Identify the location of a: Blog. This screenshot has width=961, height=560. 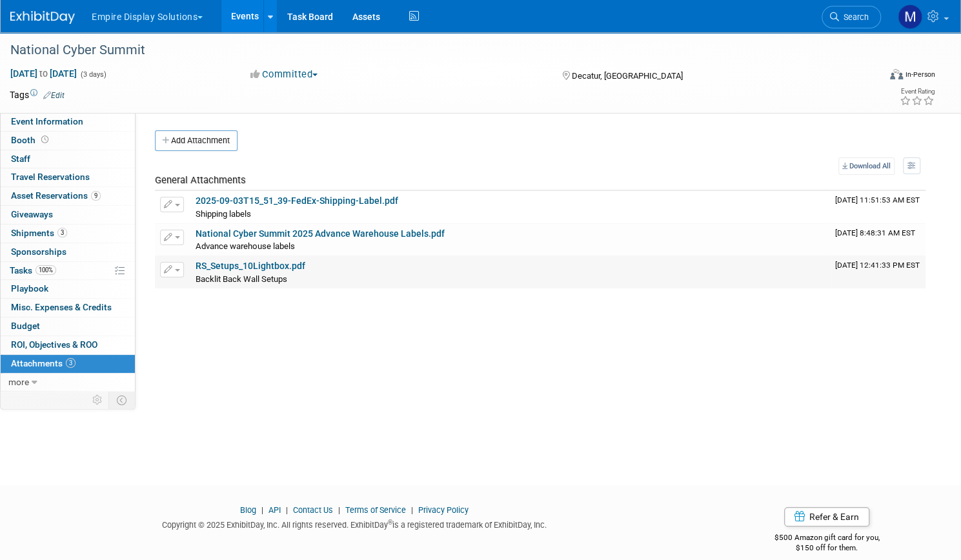
(248, 509).